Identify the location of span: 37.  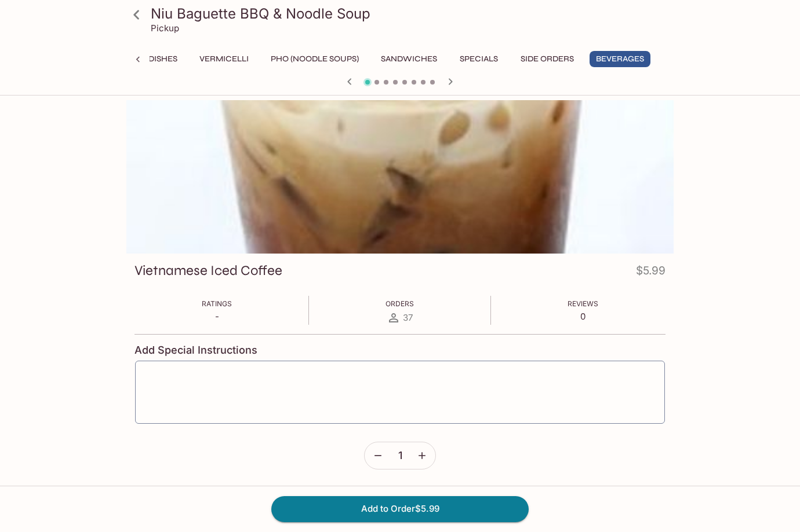
(408, 318).